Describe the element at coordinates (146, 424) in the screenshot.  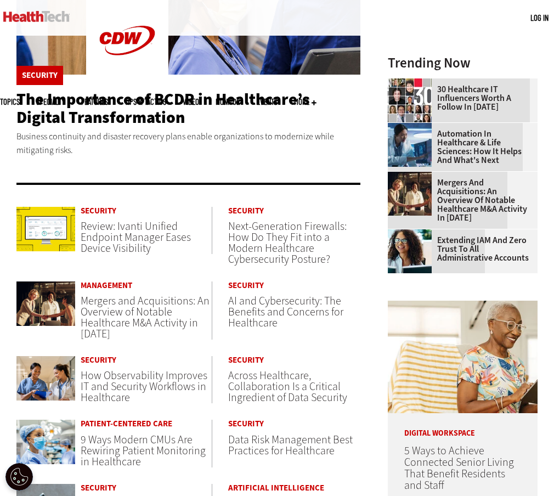
I see `a: Patient-Centered Care` at that location.